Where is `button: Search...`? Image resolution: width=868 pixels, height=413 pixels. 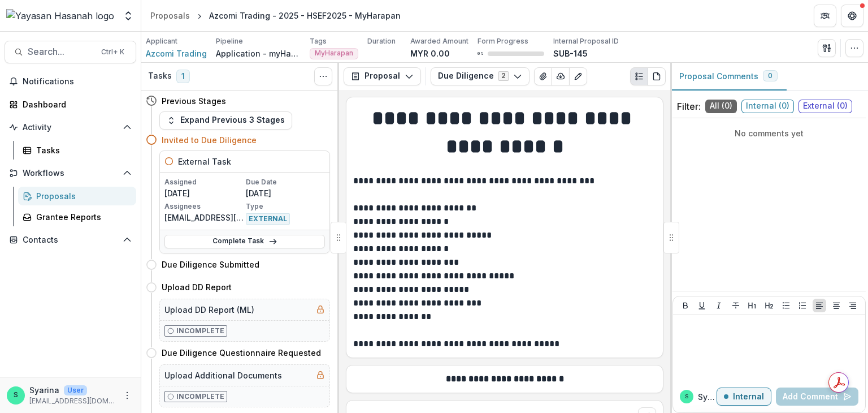
button: Search... is located at coordinates (70, 52).